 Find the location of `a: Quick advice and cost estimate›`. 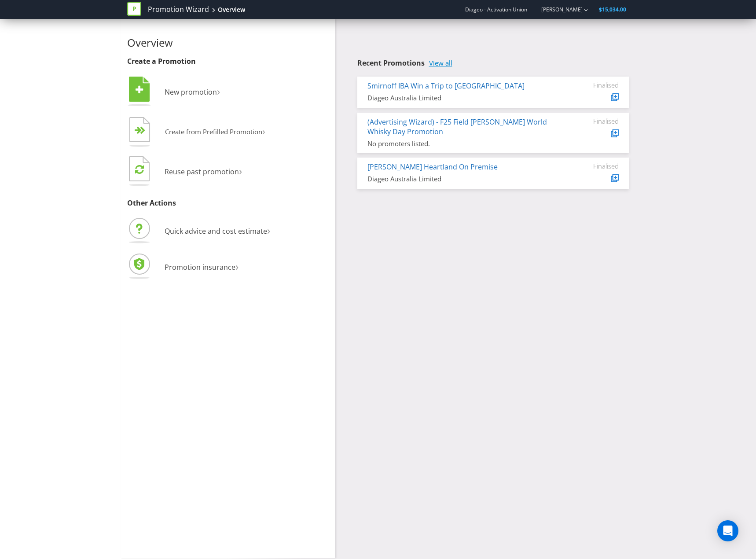

a: Quick advice and cost estimate› is located at coordinates (198, 231).